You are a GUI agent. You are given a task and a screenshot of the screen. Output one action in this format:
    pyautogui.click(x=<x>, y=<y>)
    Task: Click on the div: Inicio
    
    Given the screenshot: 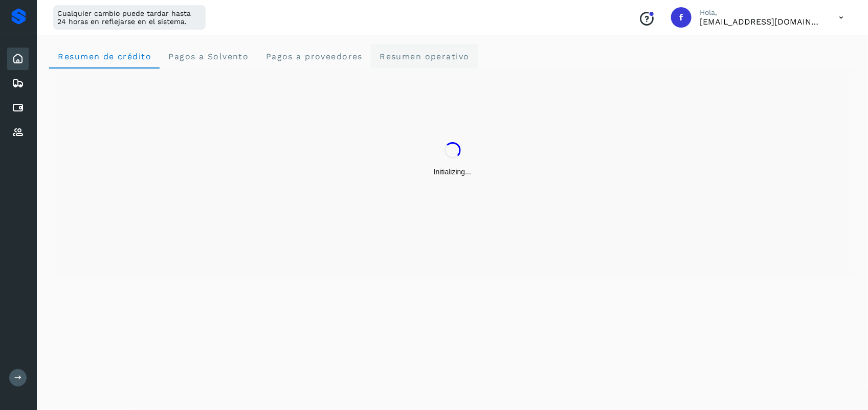 What is the action you would take?
    pyautogui.click(x=18, y=59)
    